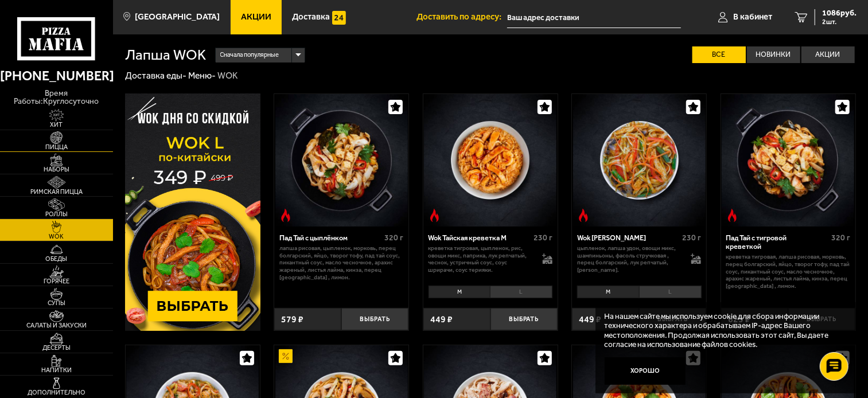  What do you see at coordinates (773, 54) in the screenshot?
I see `label: Новинки` at bounding box center [773, 54].